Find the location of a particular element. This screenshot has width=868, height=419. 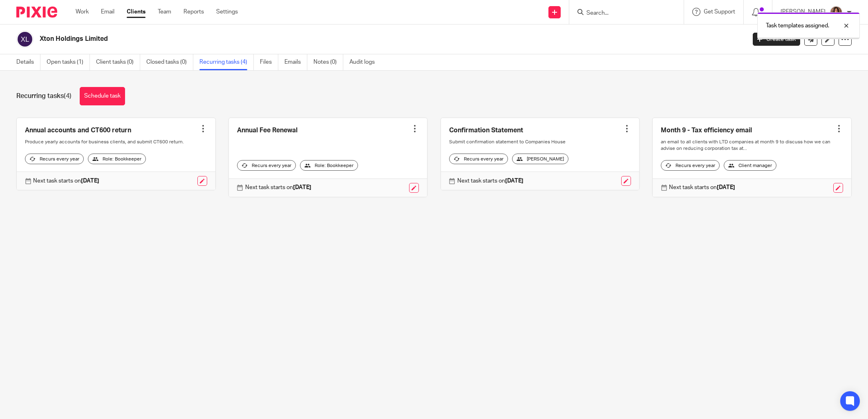

a: Files is located at coordinates (269, 62).